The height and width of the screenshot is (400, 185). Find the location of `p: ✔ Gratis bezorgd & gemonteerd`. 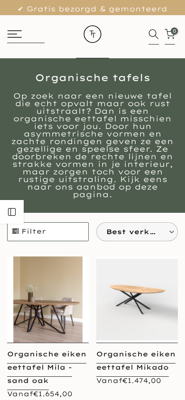

p: ✔ Gratis bezorgd & gemonteerd is located at coordinates (92, 9).